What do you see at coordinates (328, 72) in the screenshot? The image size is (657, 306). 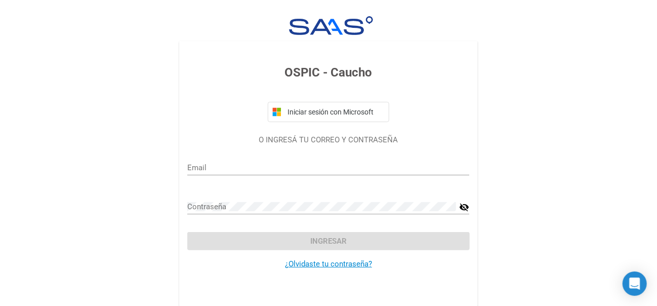 I see `h3: OSPIC - Caucho` at bounding box center [328, 72].